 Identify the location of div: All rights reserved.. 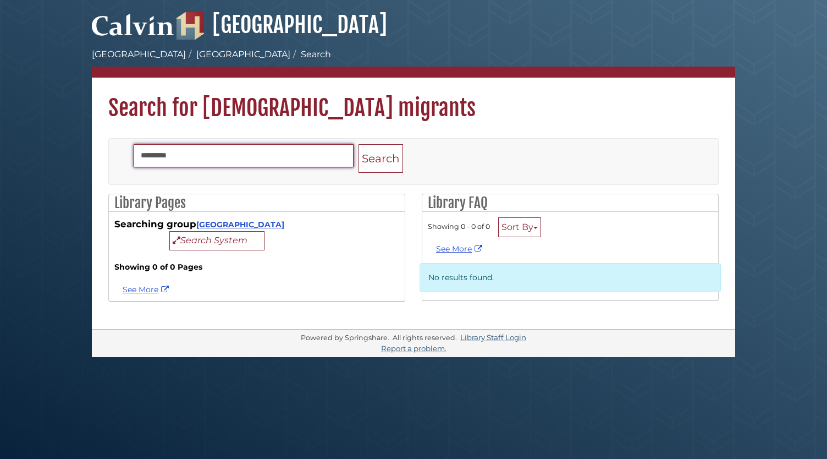
(425, 337).